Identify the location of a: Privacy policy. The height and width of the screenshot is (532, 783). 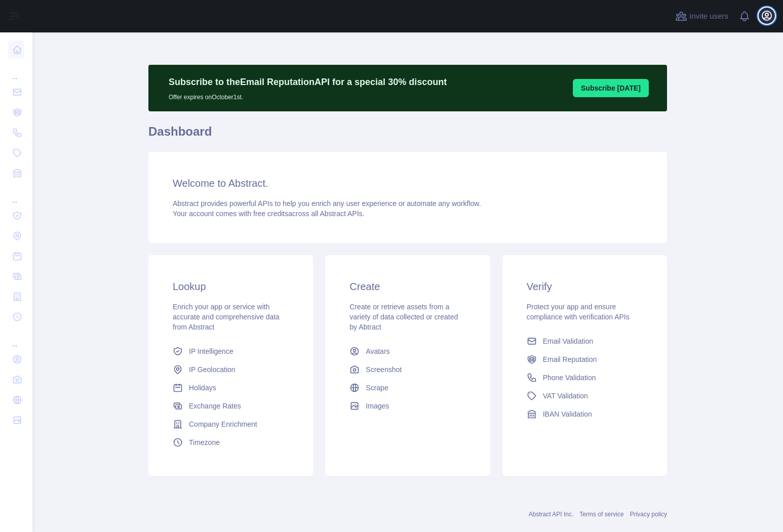
(649, 514).